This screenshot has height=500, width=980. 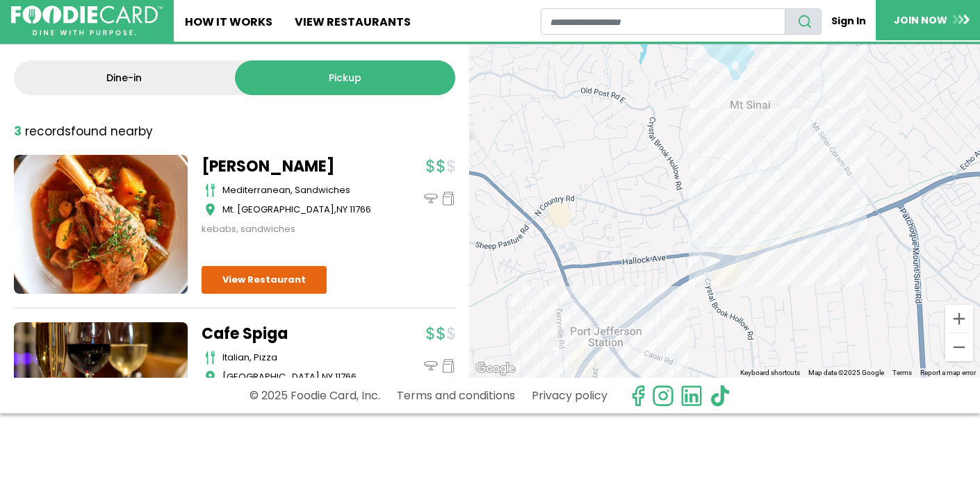 I want to click on button: Zoom in, so click(x=959, y=319).